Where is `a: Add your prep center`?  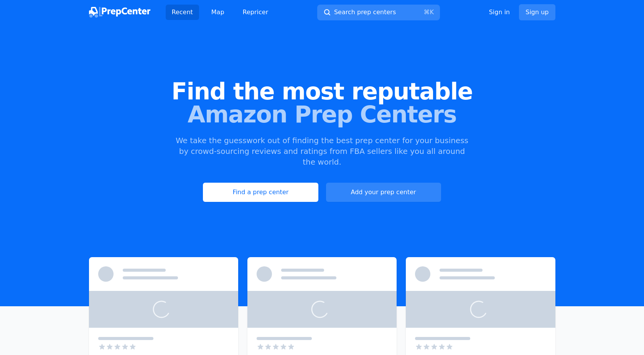 a: Add your prep center is located at coordinates (384, 192).